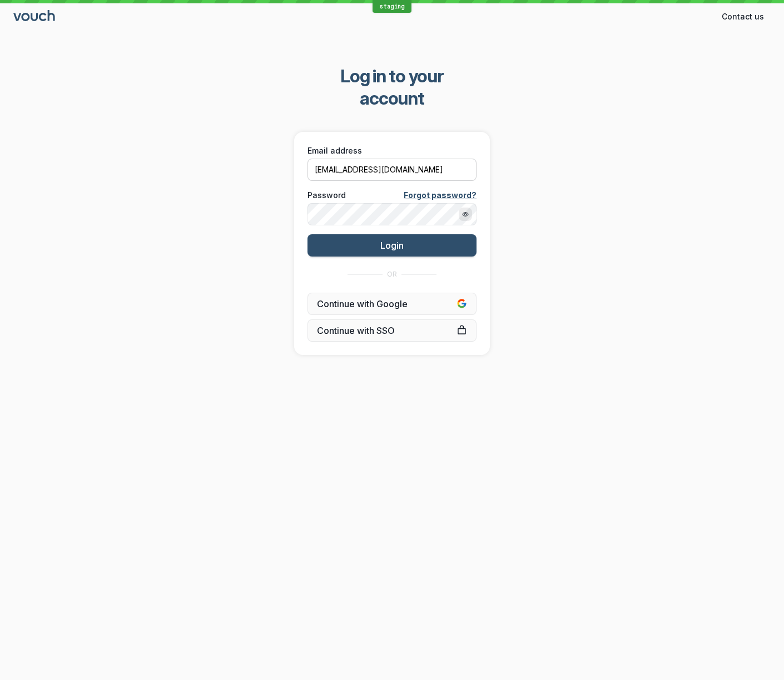 The image size is (784, 680). I want to click on span: Contact us, so click(743, 17).